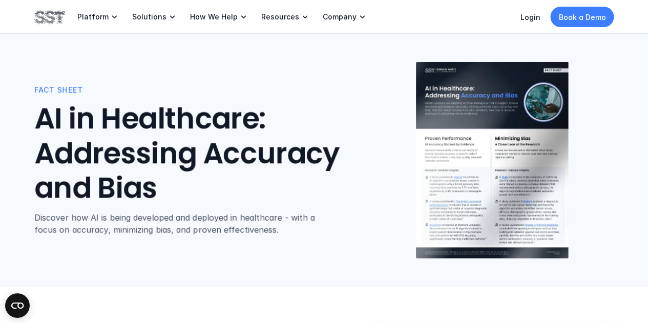 The width and height of the screenshot is (648, 323). I want to click on a: Book a Demo, so click(582, 17).